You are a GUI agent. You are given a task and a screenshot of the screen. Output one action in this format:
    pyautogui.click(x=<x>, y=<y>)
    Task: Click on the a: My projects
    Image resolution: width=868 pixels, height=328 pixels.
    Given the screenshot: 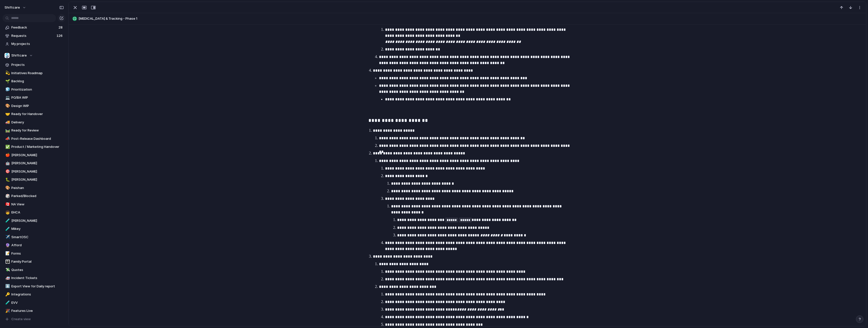 What is the action you would take?
    pyautogui.click(x=34, y=44)
    